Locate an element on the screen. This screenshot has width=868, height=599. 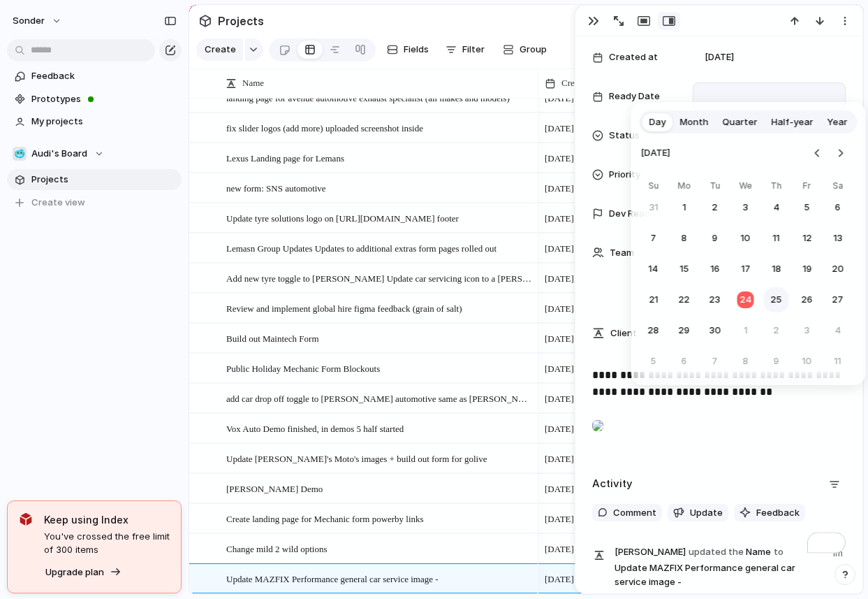
button: Saturday, September 6th, 2025 is located at coordinates (838, 207).